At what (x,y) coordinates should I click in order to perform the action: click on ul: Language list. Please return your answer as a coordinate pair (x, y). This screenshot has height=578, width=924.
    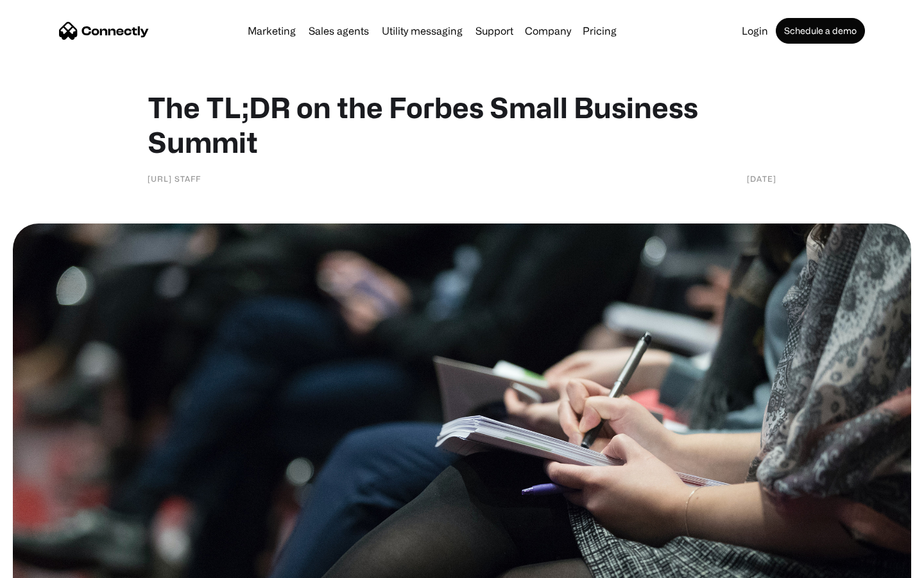
    Looking at the image, I should click on (52, 564).